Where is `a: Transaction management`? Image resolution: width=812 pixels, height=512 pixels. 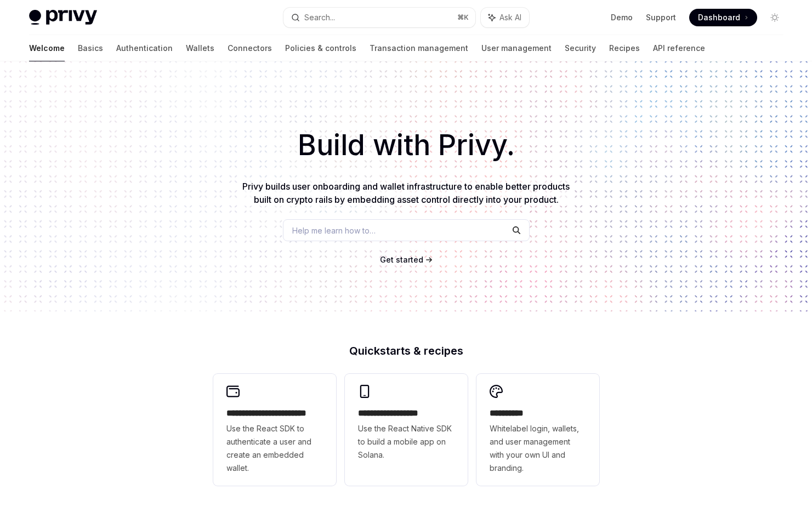
a: Transaction management is located at coordinates (419, 49).